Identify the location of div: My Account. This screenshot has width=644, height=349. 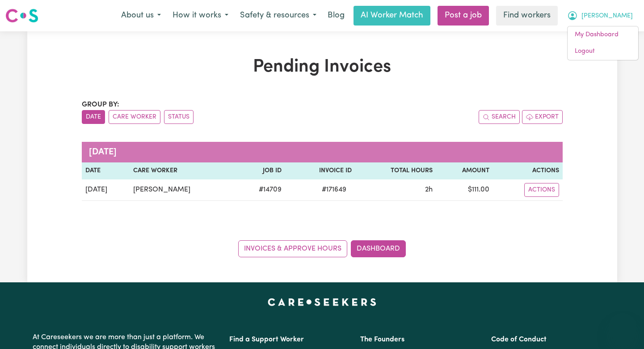
(603, 43).